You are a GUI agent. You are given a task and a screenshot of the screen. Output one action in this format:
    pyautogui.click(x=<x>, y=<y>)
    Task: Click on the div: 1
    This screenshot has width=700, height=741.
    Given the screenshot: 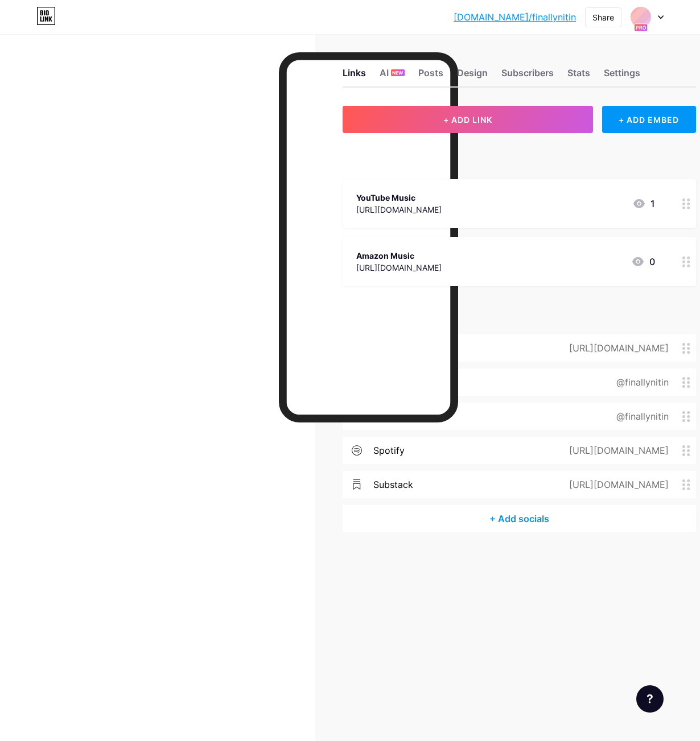 What is the action you would take?
    pyautogui.click(x=643, y=203)
    